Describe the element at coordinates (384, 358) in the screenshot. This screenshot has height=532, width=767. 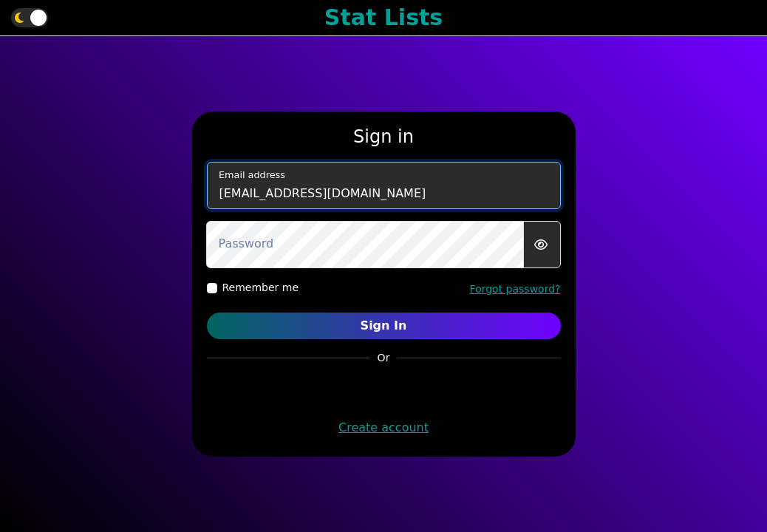
I see `span: Or` at that location.